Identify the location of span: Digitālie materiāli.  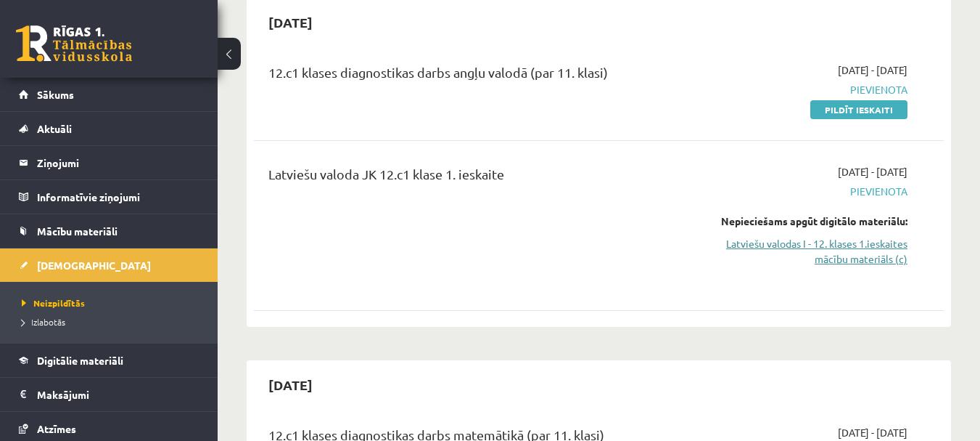
(80, 360).